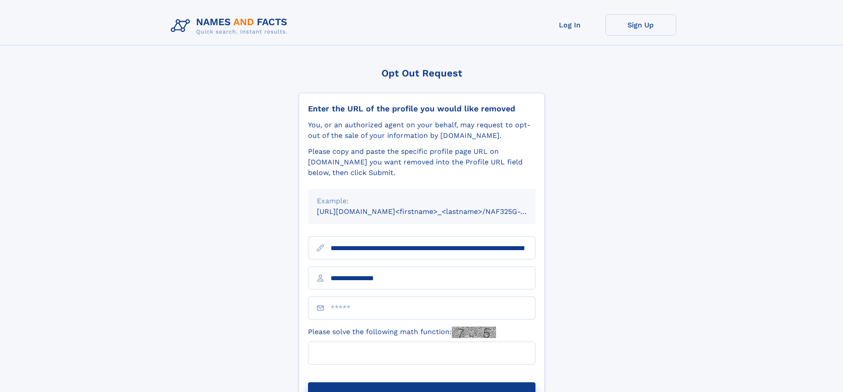  What do you see at coordinates (570, 25) in the screenshot?
I see `a: Log In` at bounding box center [570, 25].